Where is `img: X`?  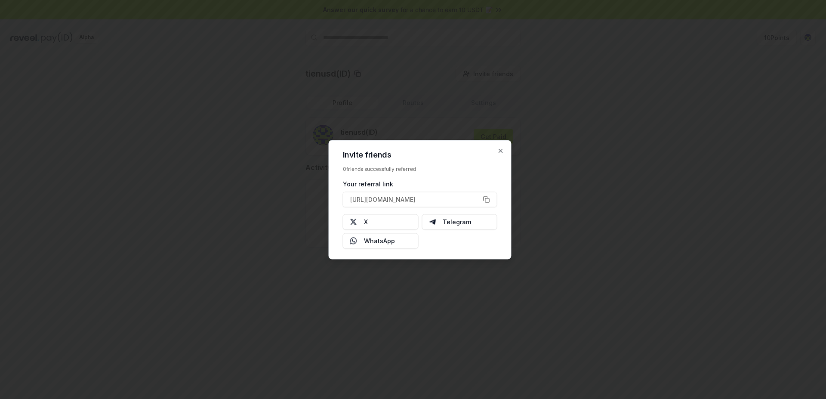
img: X is located at coordinates (354, 222).